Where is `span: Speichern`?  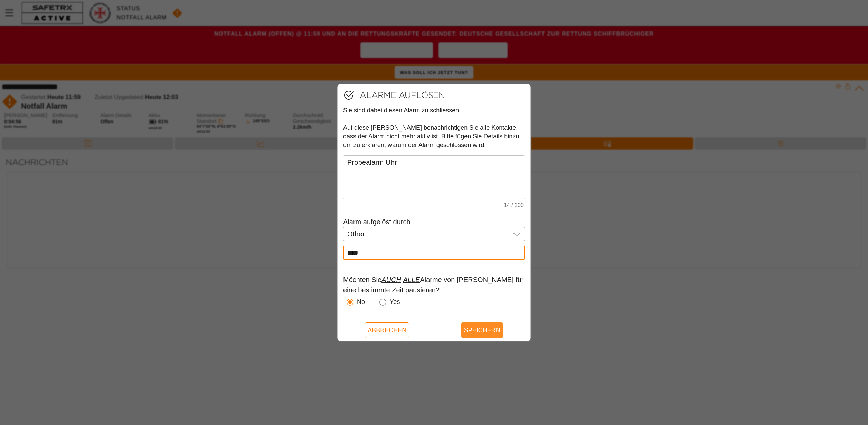
span: Speichern is located at coordinates (482, 330).